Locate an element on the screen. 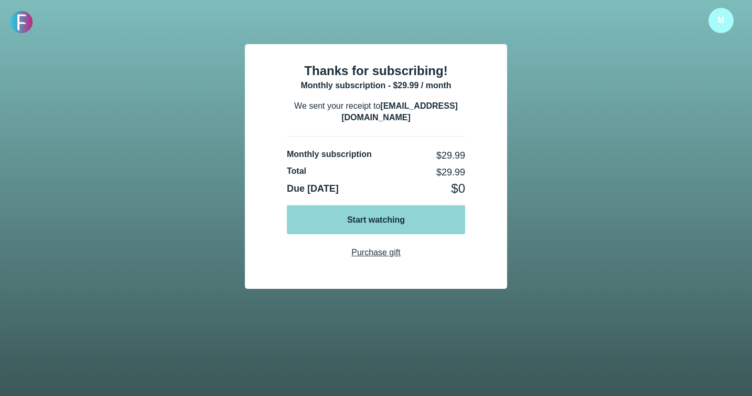 This screenshot has width=752, height=396. div: $0 is located at coordinates (458, 188).